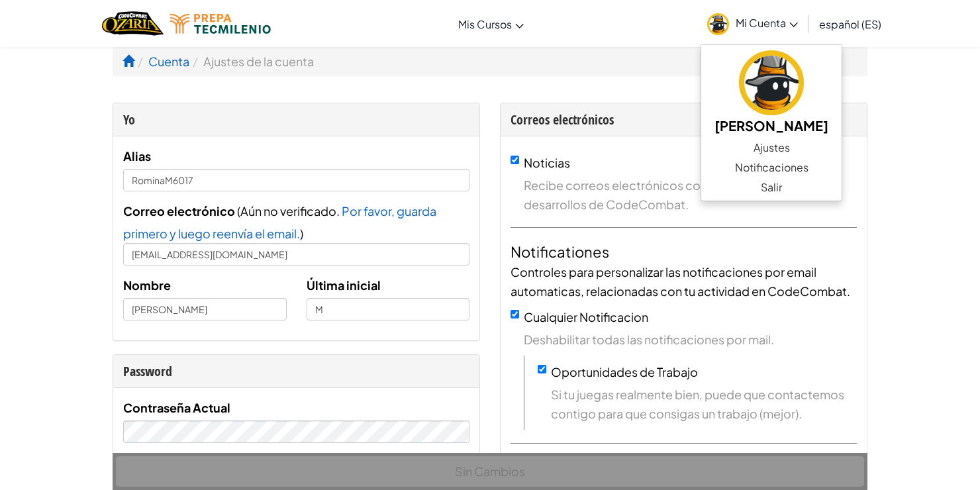  I want to click on label: Contraseña Actual, so click(177, 407).